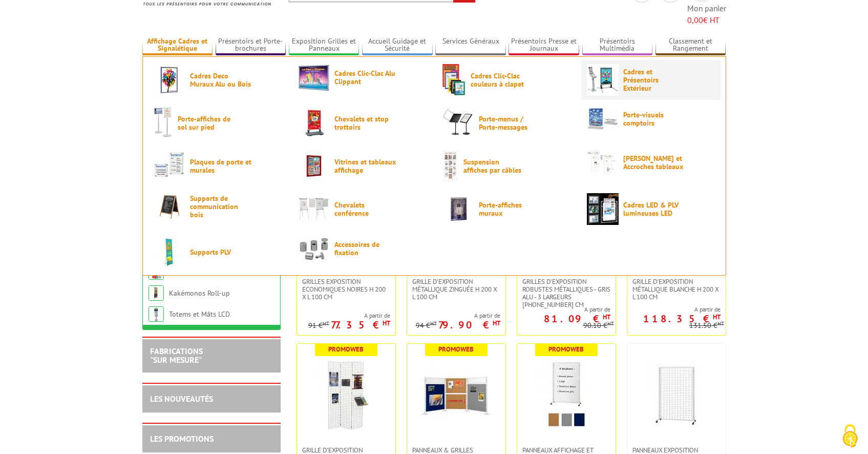 This screenshot has width=868, height=454. Describe the element at coordinates (156, 293) in the screenshot. I see `img: Kakémonos Roll-up` at that location.